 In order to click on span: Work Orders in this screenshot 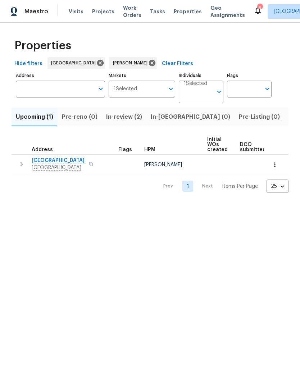, I will do `click(132, 12)`.